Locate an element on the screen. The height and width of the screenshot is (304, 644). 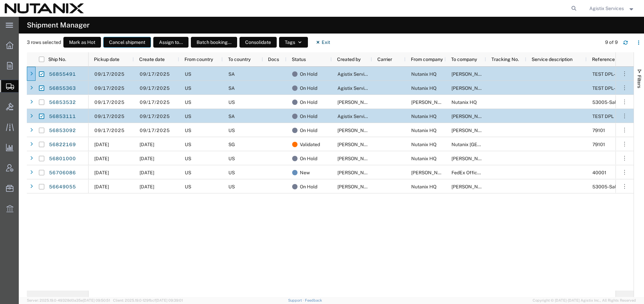
a: 56822169 is located at coordinates (62, 145).